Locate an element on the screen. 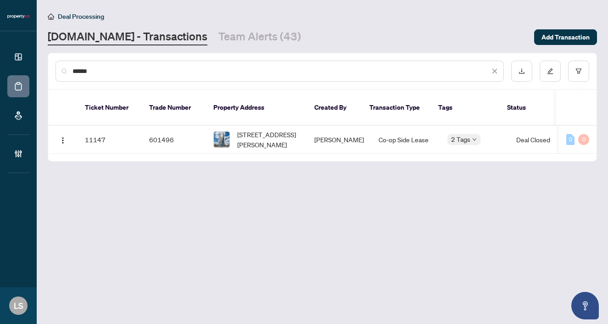 This screenshot has width=608, height=324. button: edit is located at coordinates (550, 71).